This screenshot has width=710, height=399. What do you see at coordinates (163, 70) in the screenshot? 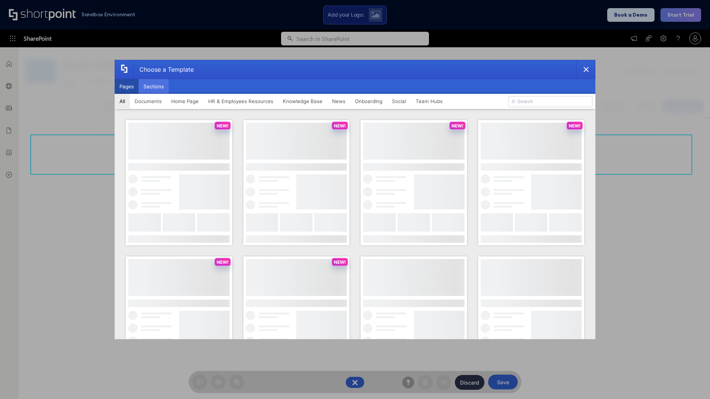
I see `div: Choose a Template` at bounding box center [163, 70].